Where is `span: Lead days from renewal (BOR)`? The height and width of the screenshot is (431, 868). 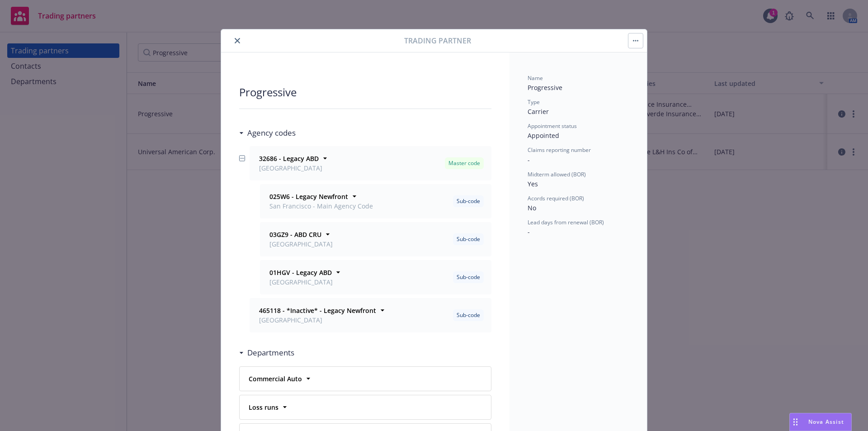 span: Lead days from renewal (BOR) is located at coordinates (565, 222).